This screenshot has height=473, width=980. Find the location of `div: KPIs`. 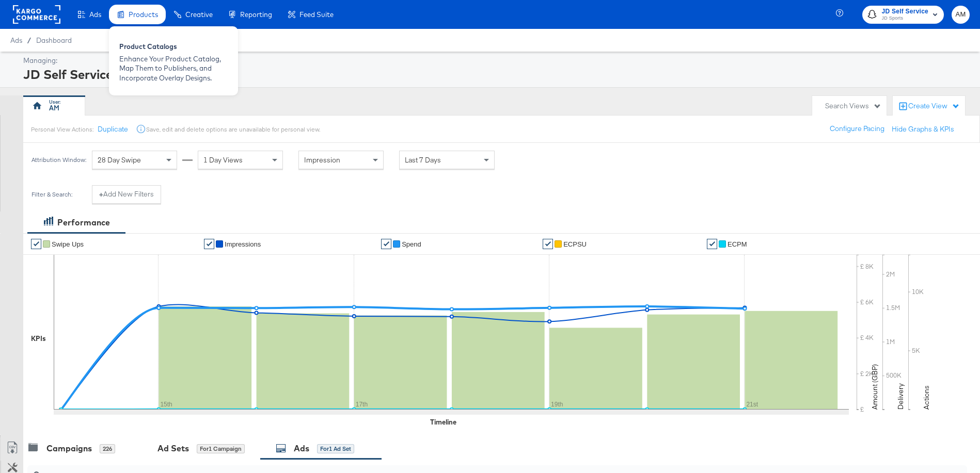

div: KPIs is located at coordinates (38, 338).